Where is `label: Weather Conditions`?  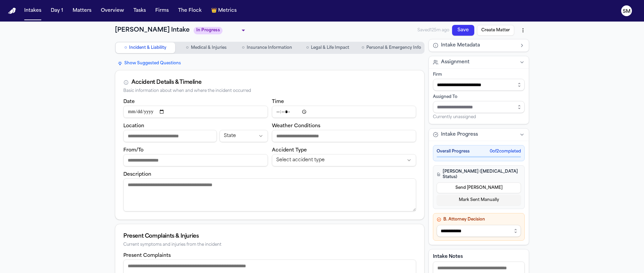 label: Weather Conditions is located at coordinates (296, 126).